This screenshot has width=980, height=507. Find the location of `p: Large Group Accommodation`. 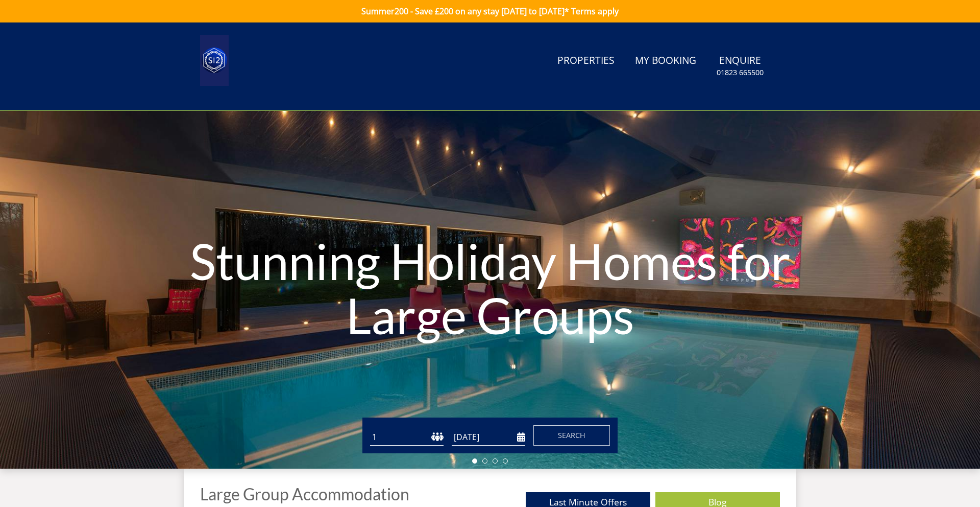

p: Large Group Accommodation is located at coordinates (305, 494).